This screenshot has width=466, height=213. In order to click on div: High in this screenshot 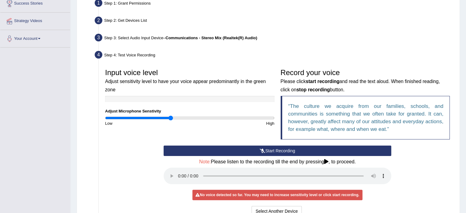, I will do `click(233, 123)`.